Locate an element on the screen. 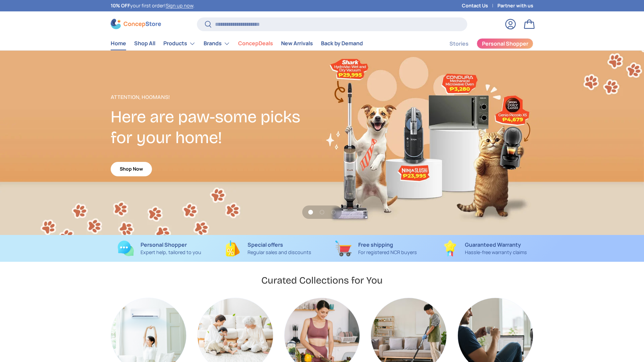 The width and height of the screenshot is (644, 362). img: ConcepStore is located at coordinates (136, 24).